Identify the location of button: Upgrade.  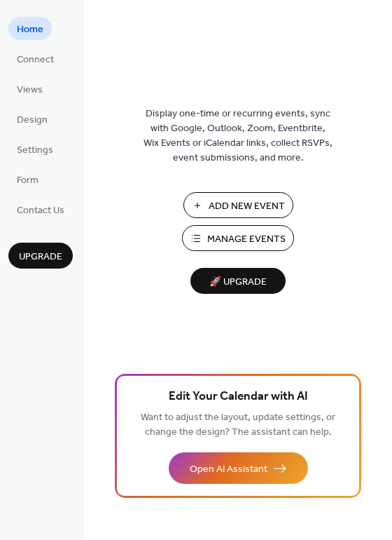
(40, 255).